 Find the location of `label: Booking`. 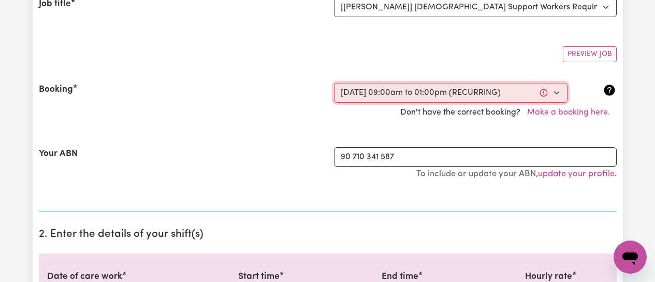

label: Booking is located at coordinates (56, 90).